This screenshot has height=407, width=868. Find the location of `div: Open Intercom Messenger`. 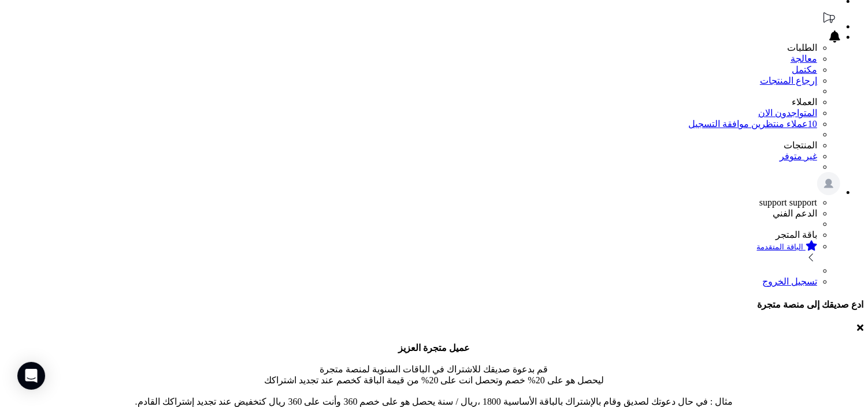

div: Open Intercom Messenger is located at coordinates (31, 376).